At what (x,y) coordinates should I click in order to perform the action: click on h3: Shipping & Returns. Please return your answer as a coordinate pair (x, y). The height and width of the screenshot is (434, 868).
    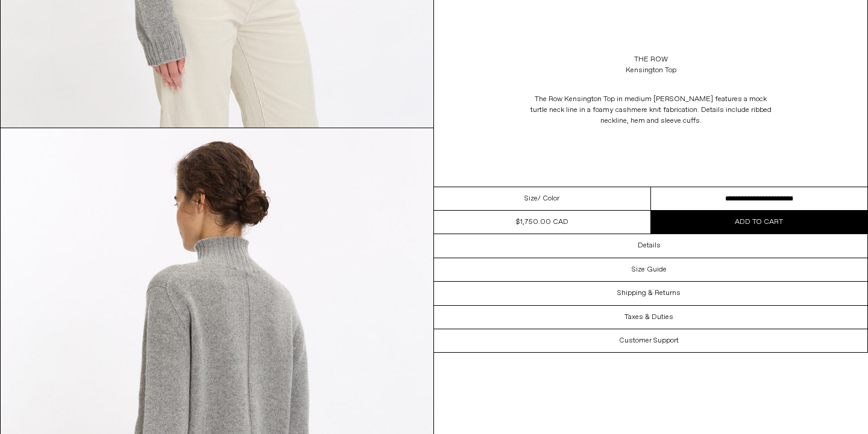
    Looking at the image, I should click on (649, 293).